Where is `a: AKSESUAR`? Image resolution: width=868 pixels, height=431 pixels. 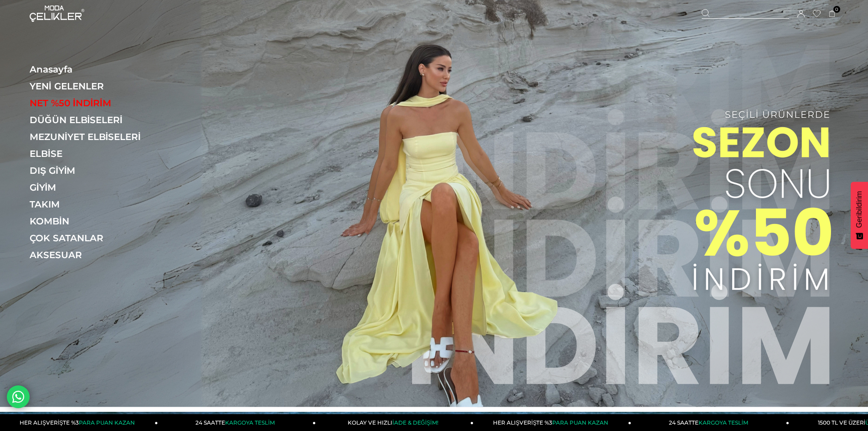 a: AKSESUAR is located at coordinates (92, 255).